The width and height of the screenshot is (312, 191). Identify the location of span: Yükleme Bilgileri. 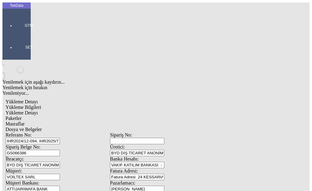
(23, 107).